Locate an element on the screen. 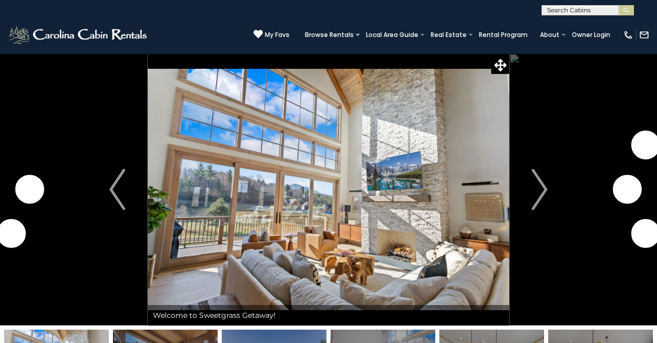 The width and height of the screenshot is (657, 343). a: Local Area Guide is located at coordinates (392, 35).